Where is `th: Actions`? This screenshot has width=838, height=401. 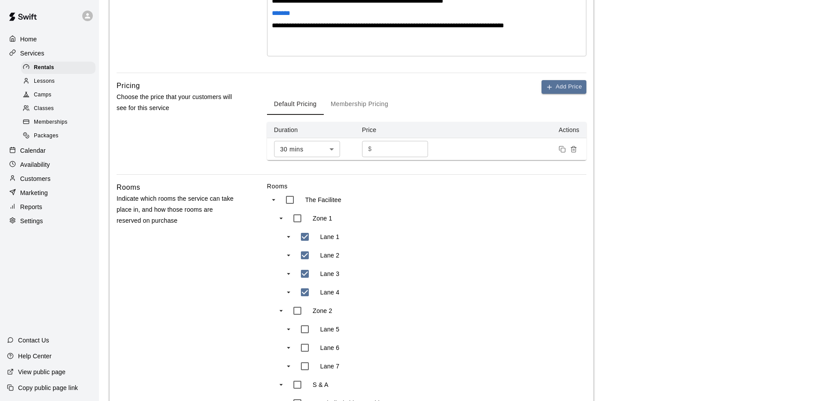
th: Actions is located at coordinates (514, 130).